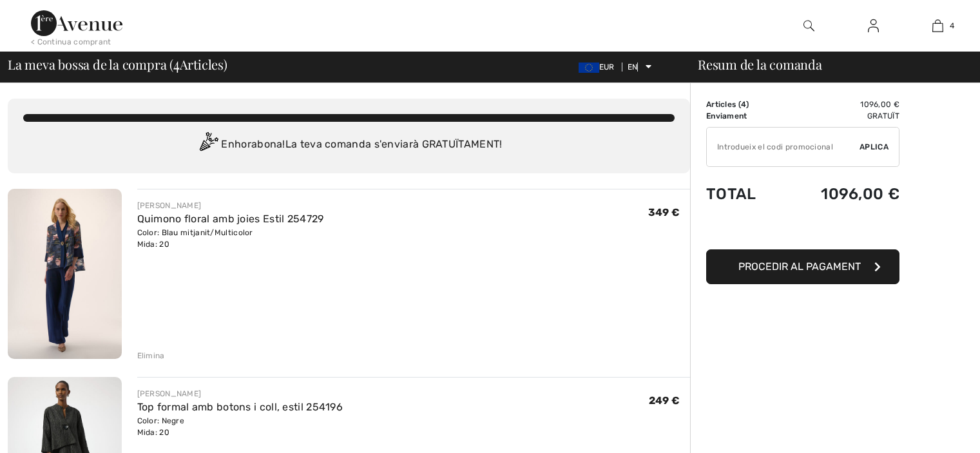  I want to click on font: Gratuït, so click(883, 116).